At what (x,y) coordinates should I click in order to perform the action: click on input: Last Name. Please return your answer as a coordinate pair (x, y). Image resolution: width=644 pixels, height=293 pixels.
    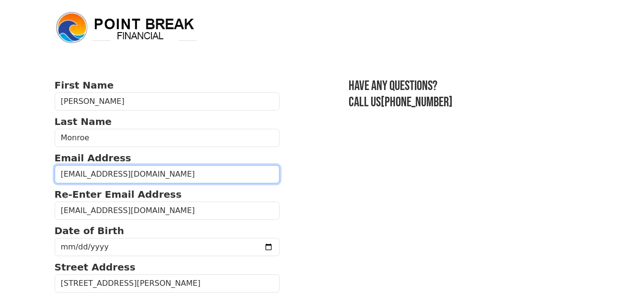
    Looking at the image, I should click on (167, 138).